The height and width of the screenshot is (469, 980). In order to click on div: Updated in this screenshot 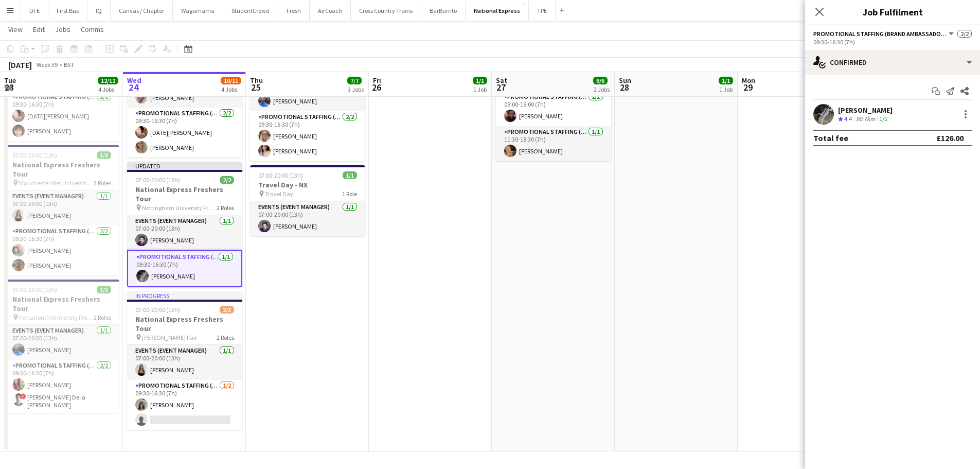, I will do `click(185, 166)`.